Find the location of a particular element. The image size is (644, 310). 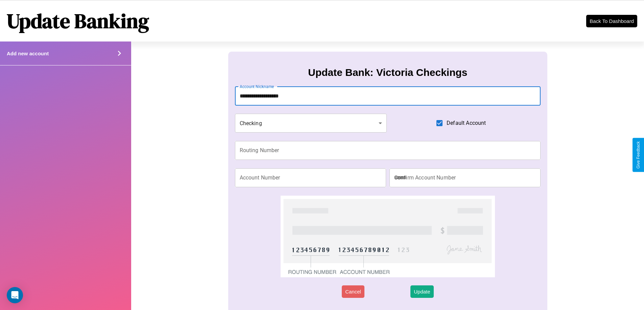

img: check is located at coordinates (388, 237).